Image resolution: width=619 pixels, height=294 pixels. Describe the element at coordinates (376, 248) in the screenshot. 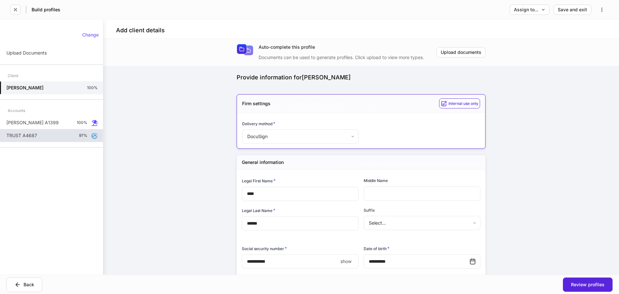

I see `h6: Date of birth` at that location.